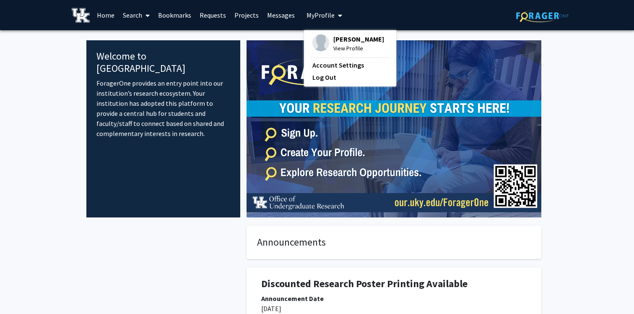  Describe the element at coordinates (359, 48) in the screenshot. I see `span: View Profile` at that location.